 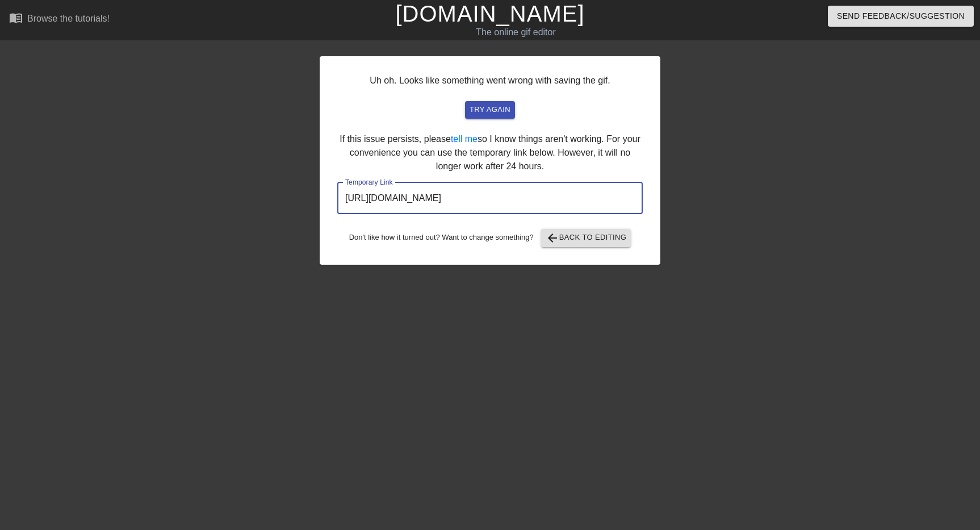 What do you see at coordinates (586, 238) in the screenshot?
I see `button: Back to Editing` at bounding box center [586, 238].